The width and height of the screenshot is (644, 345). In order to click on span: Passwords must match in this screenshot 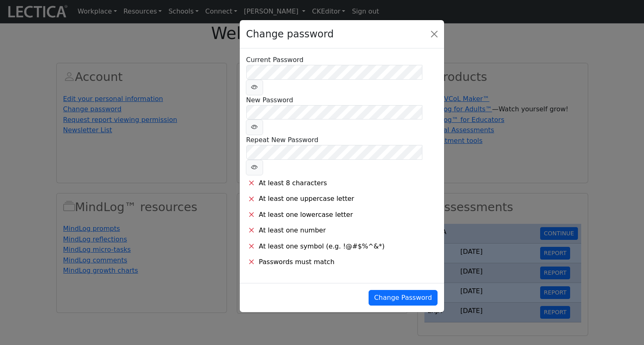, I will do `click(297, 262)`.